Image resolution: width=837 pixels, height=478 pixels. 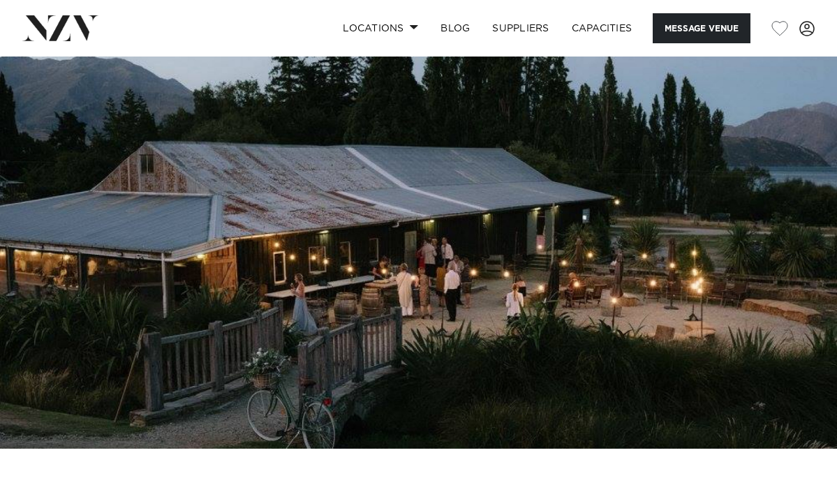 I want to click on a: Locations, so click(x=381, y=28).